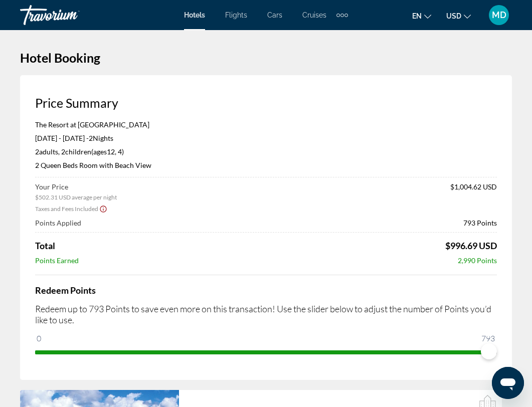 The width and height of the screenshot is (532, 407). What do you see at coordinates (66, 208) in the screenshot?
I see `span: Taxes and Fees Included` at bounding box center [66, 208].